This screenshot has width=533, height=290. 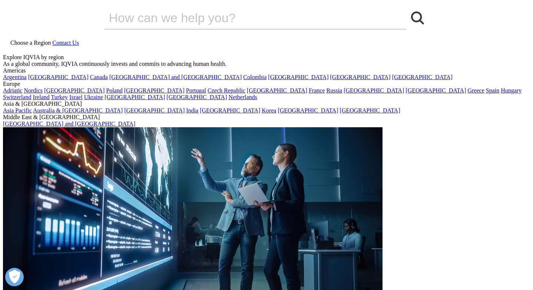 What do you see at coordinates (192, 110) in the screenshot?
I see `a: India` at bounding box center [192, 110].